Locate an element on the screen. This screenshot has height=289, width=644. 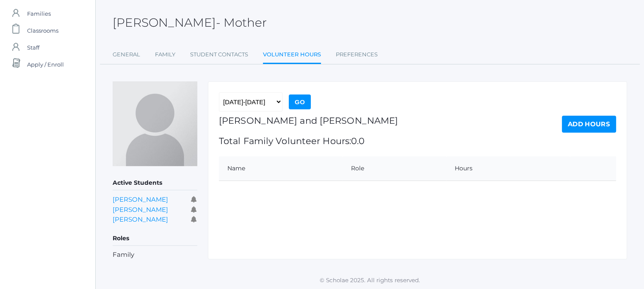
a: Volunteer Hours is located at coordinates (292, 55).